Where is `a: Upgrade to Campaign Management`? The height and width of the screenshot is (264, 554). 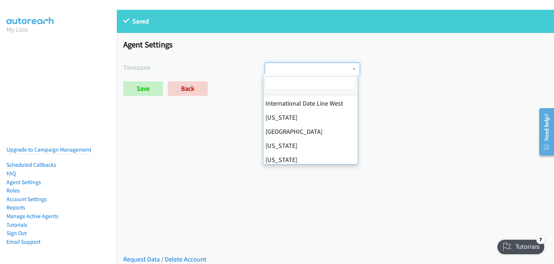
a: Upgrade to Campaign Management is located at coordinates (49, 149).